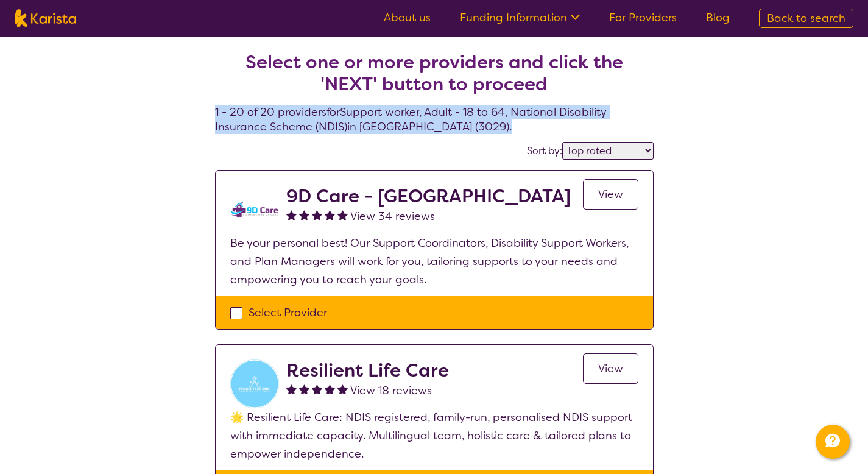 The image size is (868, 474). I want to click on p: 🌟 Resilient Life Care: NDIS registered, family-run, personalised NDIS support with immediate capa..., so click(435, 435).